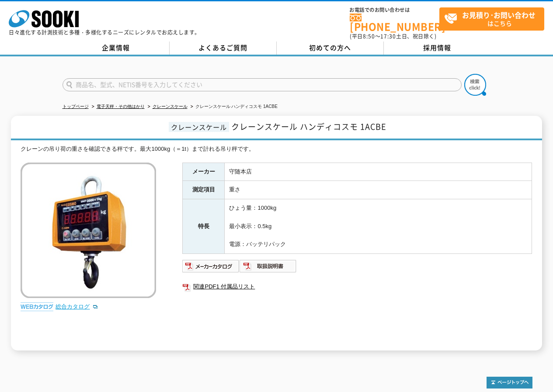 The height and width of the screenshot is (392, 553). I want to click on div: クレーンの吊り荷の重さを確認できる秤です。最大1000kg（＝1t）まで計れる吊り秤です。, so click(276, 149).